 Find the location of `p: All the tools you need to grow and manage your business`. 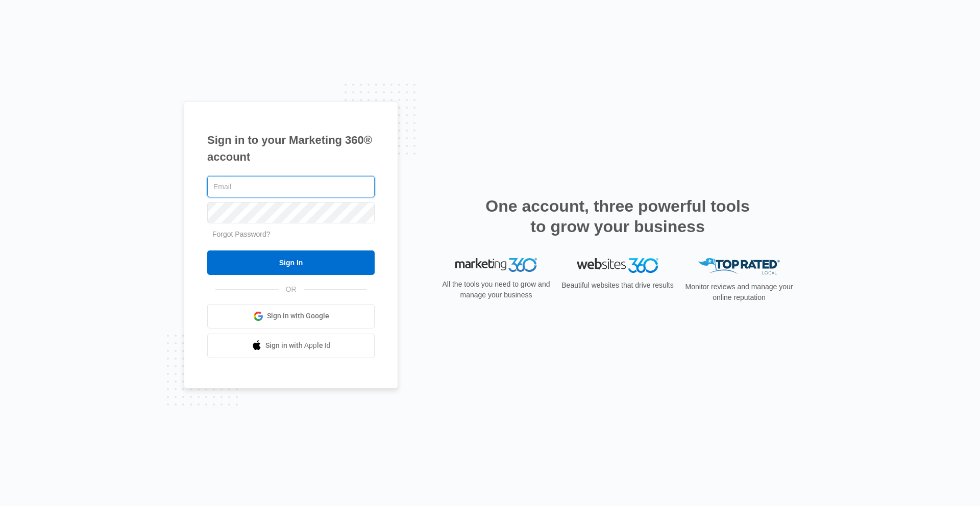

p: All the tools you need to grow and manage your business is located at coordinates (496, 290).